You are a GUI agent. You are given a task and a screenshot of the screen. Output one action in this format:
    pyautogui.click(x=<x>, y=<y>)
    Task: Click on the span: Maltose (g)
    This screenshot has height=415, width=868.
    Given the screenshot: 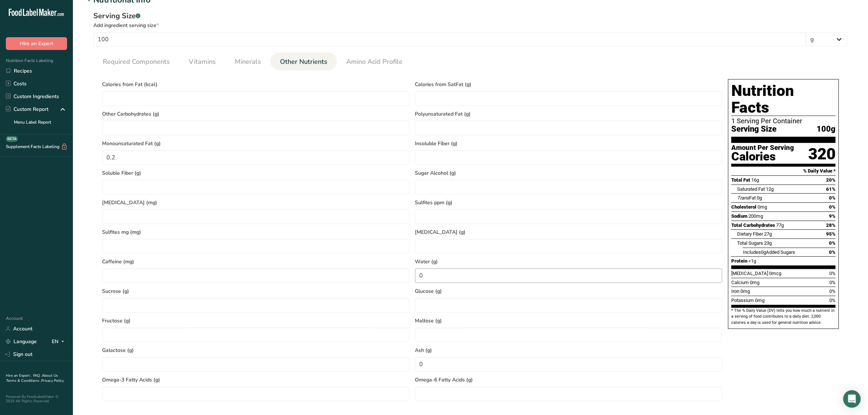 What is the action you would take?
    pyautogui.click(x=569, y=321)
    